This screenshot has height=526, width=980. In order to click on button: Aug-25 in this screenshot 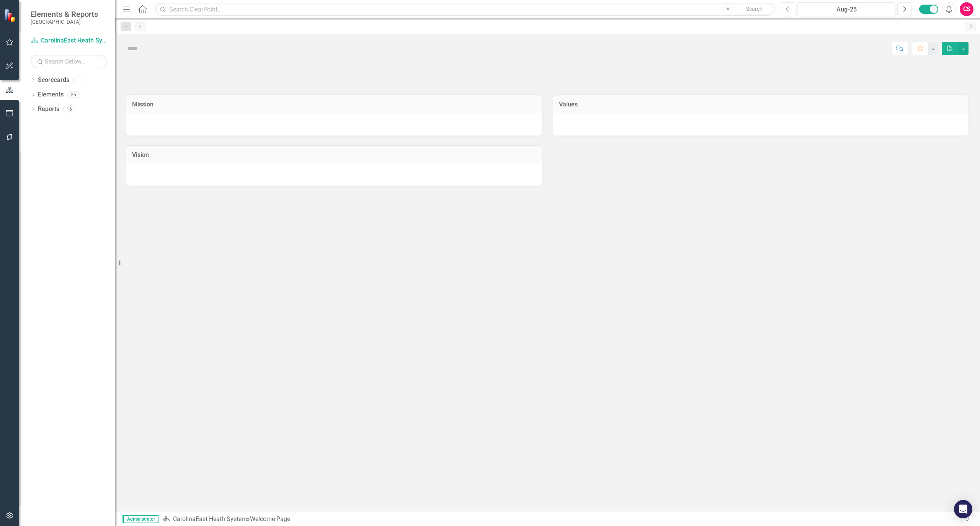, I will do `click(846, 9)`.